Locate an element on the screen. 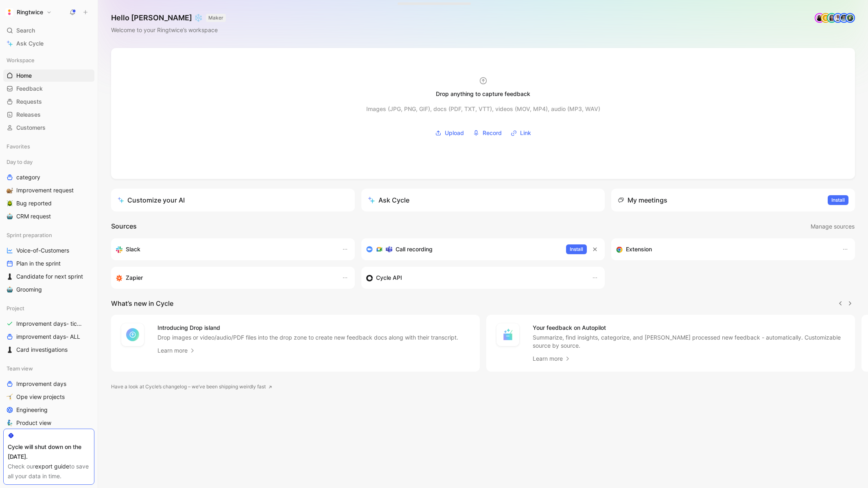  span: Ope view projects is located at coordinates (41, 397).